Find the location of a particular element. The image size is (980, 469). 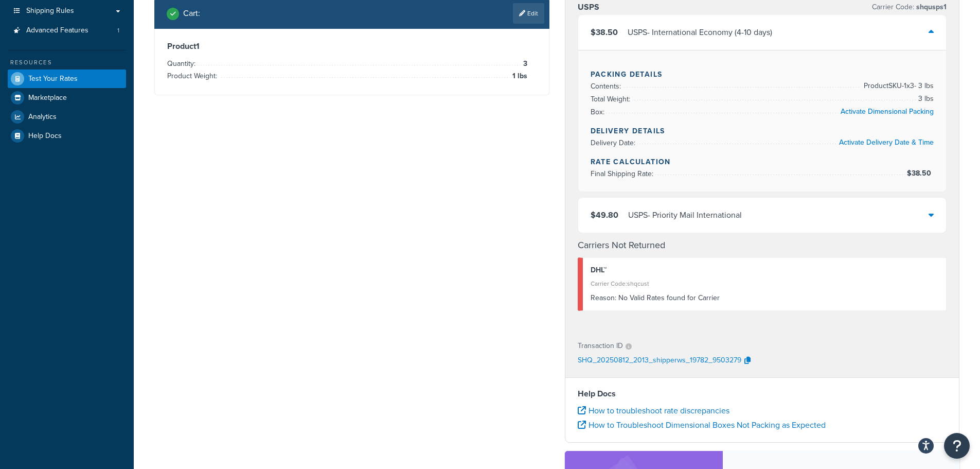

li: Analytics is located at coordinates (67, 117).